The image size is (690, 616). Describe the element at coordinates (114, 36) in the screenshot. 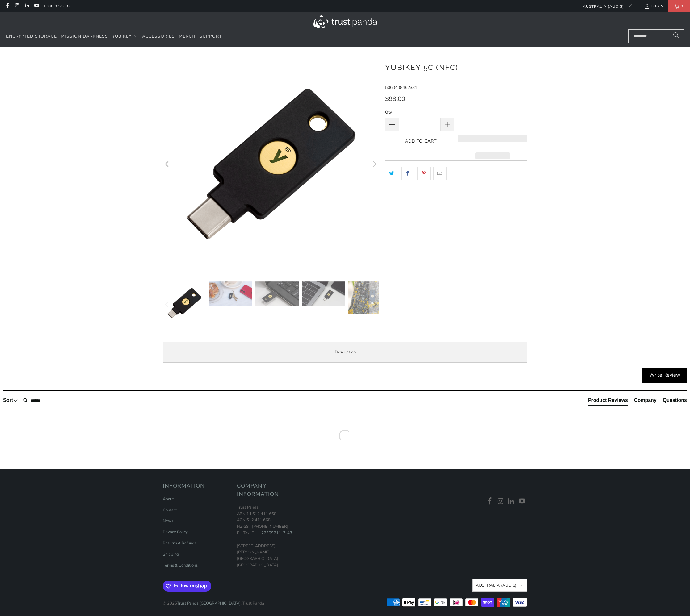

I see `nav: Translation missing: en.navigation.header.main_nav` at that location.